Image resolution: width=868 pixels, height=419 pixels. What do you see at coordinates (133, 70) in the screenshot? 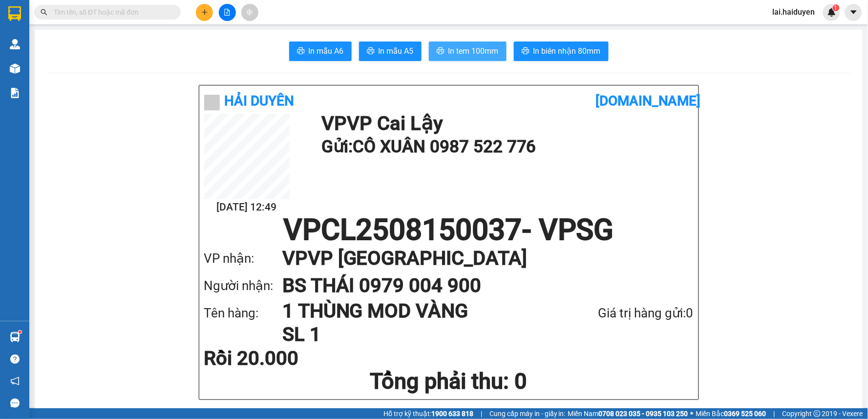
I see `div: 20.000` at bounding box center [133, 70].